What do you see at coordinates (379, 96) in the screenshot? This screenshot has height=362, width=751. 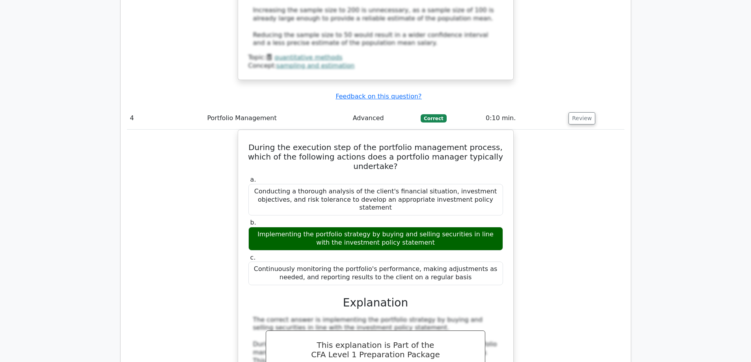 I see `a: Feedback on this question?` at bounding box center [379, 96].